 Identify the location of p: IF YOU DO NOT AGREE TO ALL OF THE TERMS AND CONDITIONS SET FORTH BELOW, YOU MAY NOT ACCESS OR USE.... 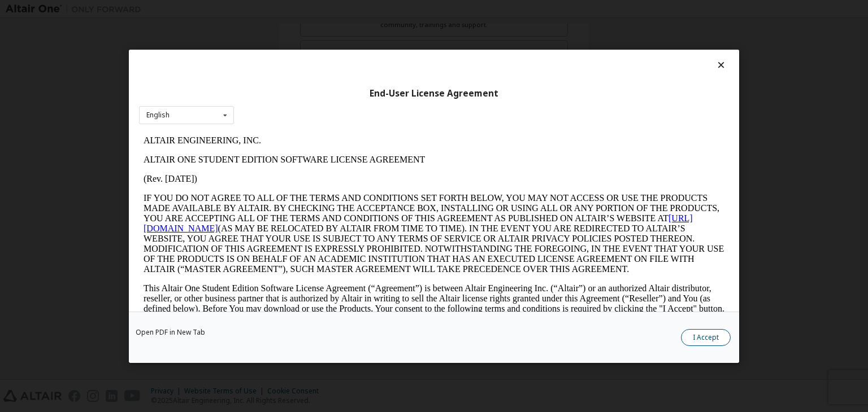
(295, 103).